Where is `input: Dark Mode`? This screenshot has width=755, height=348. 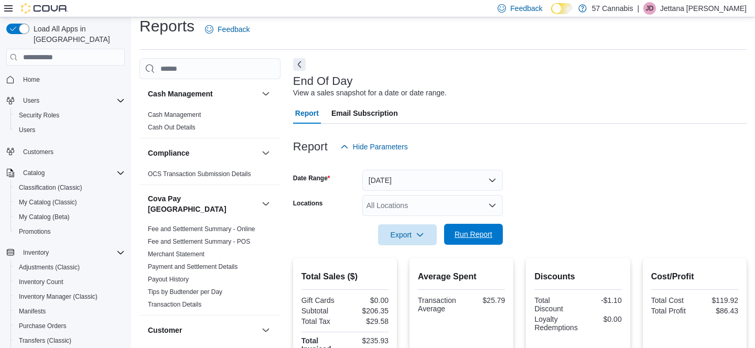 input: Dark Mode is located at coordinates (562, 8).